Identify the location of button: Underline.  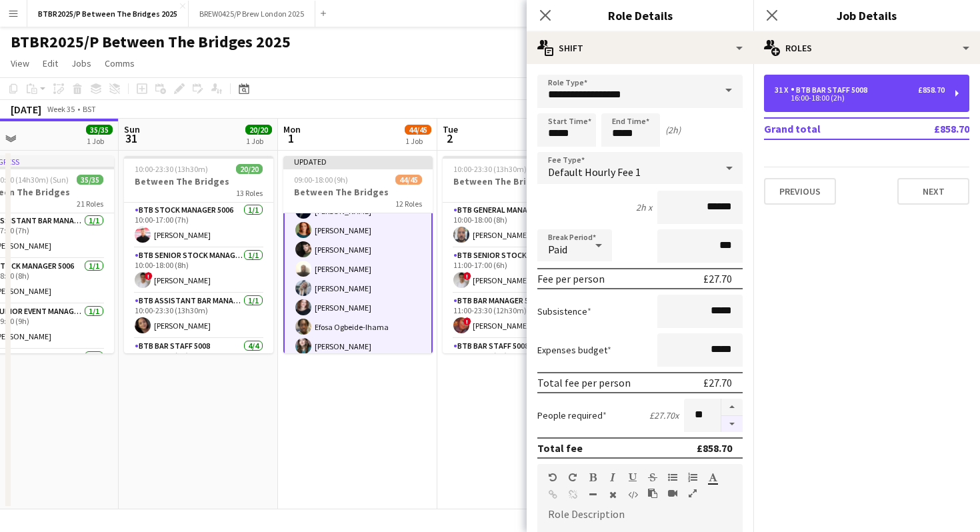
(633, 477).